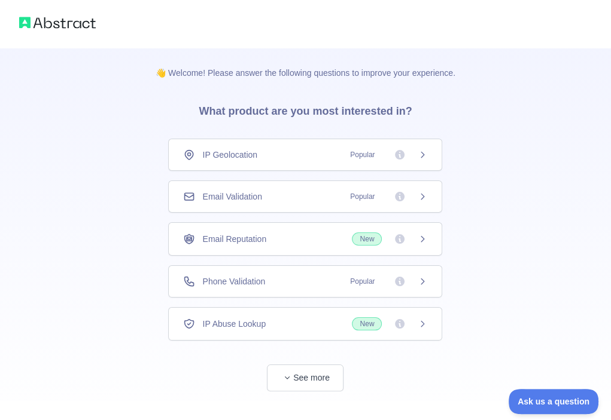 This screenshot has width=611, height=420. I want to click on span: IP Abuse Lookup, so click(234, 324).